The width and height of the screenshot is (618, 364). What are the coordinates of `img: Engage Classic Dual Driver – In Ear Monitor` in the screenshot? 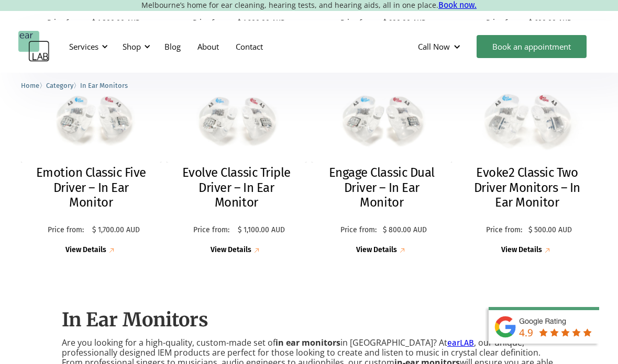 It's located at (382, 119).